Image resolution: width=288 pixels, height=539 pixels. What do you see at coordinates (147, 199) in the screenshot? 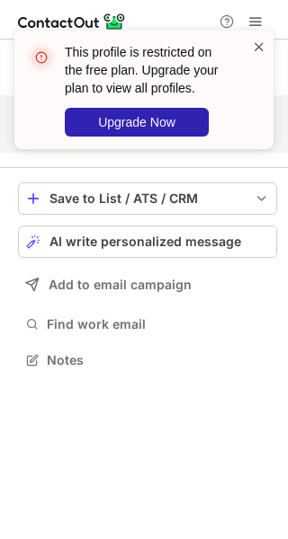
I see `button: save-profile-one-click` at bounding box center [147, 199].